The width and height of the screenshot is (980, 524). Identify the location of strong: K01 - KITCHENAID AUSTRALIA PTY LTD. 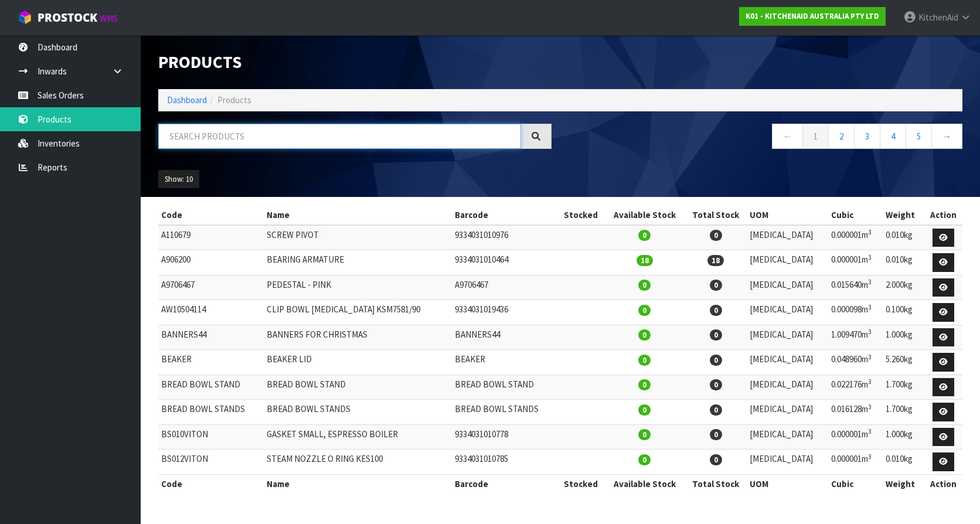
(812, 16).